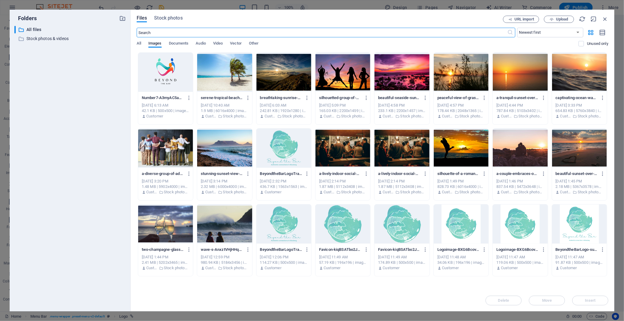 The image size is (624, 321). Describe the element at coordinates (218, 44) in the screenshot. I see `span: Video` at that location.